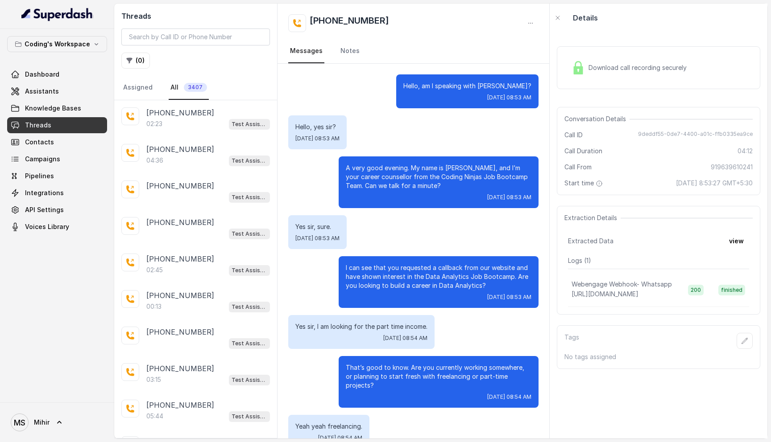  What do you see at coordinates (136, 61) in the screenshot?
I see `button: (0)` at bounding box center [136, 61].